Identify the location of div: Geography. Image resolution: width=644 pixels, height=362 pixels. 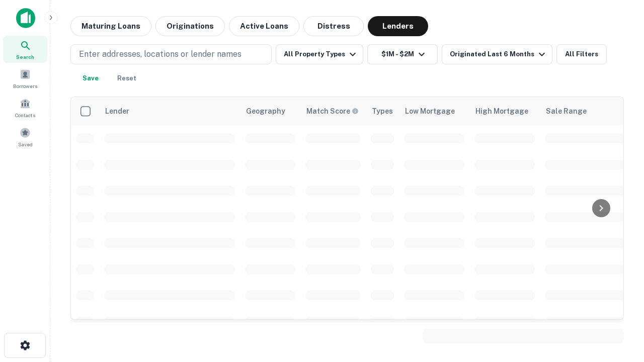
(266, 111).